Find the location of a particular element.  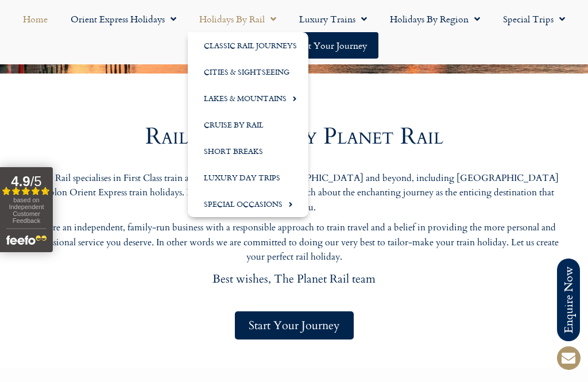

h2: Rail Holidays by Planet Rail is located at coordinates (294, 137).